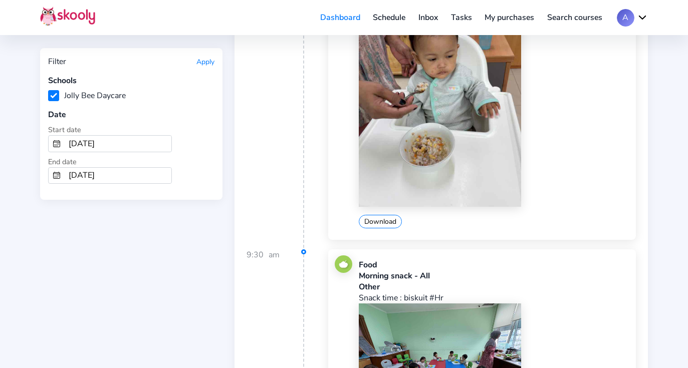 The image size is (688, 368). Describe the element at coordinates (131, 115) in the screenshot. I see `div: Date` at that location.